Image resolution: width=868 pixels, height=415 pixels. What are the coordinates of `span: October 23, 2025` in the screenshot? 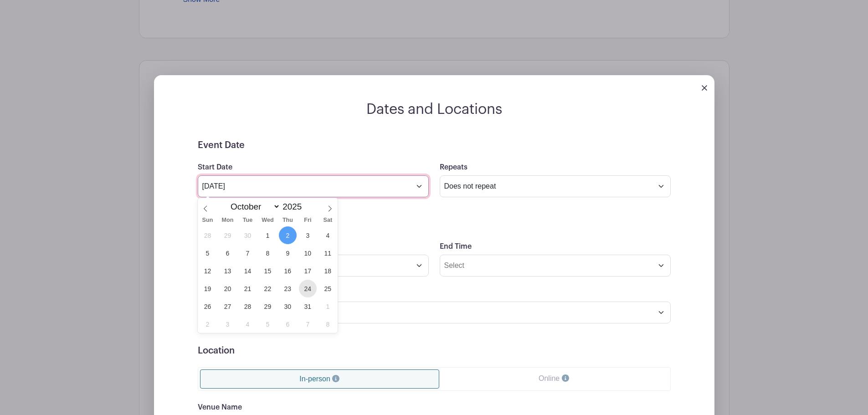 It's located at (287, 289).